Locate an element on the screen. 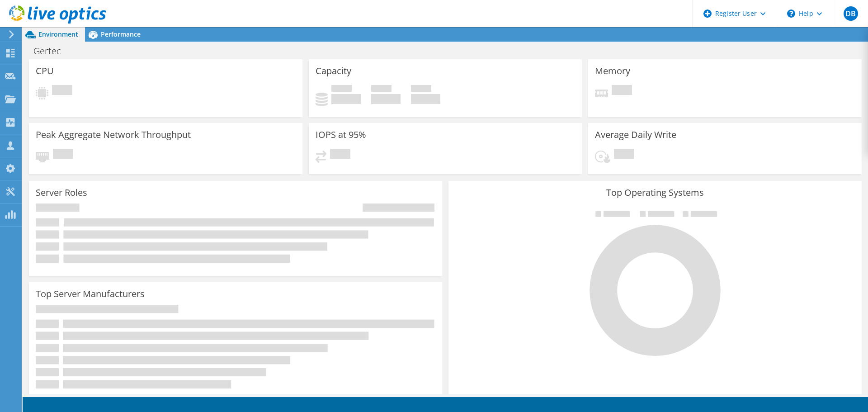 The image size is (868, 412). h1: Gertec is located at coordinates (52, 51).